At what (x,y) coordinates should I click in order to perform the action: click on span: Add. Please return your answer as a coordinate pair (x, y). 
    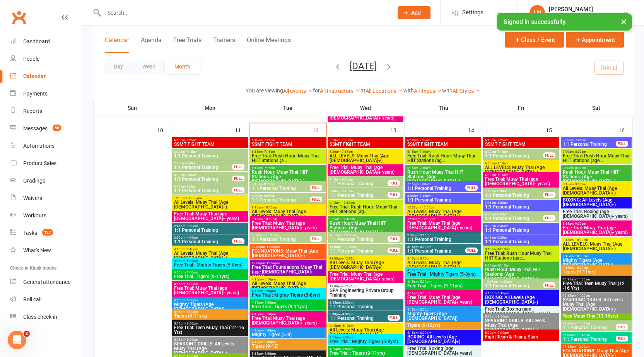
    Looking at the image, I should click on (416, 13).